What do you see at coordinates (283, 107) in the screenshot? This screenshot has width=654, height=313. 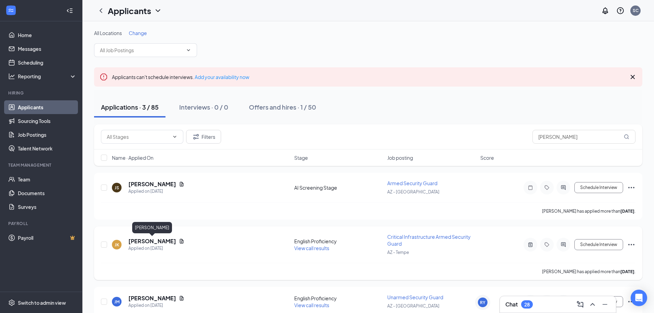 I see `div: Offers and hires · 1 / 50` at bounding box center [283, 107].